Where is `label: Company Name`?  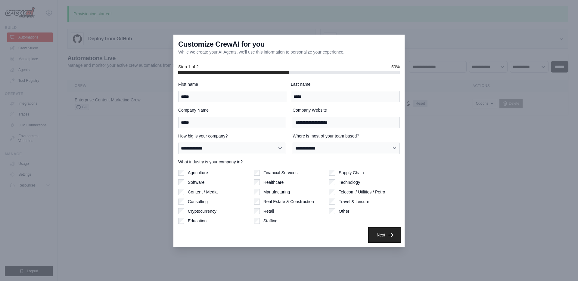
label: Company Name is located at coordinates (232, 110).